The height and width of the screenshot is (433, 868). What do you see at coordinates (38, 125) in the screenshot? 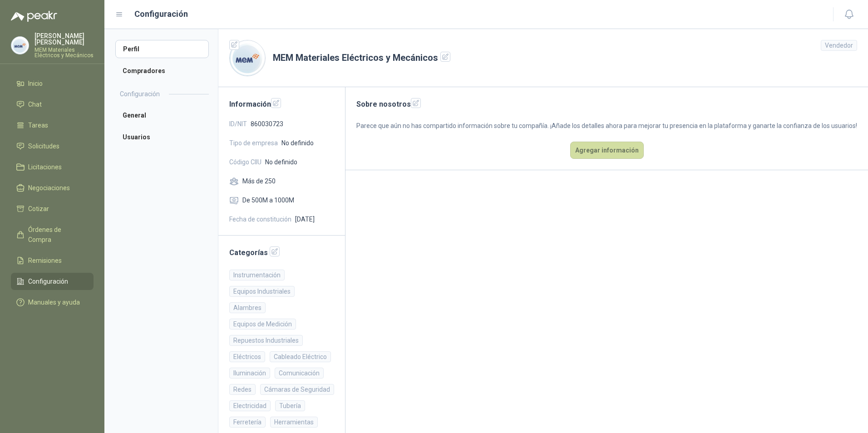
I see `span: Tareas` at bounding box center [38, 125].